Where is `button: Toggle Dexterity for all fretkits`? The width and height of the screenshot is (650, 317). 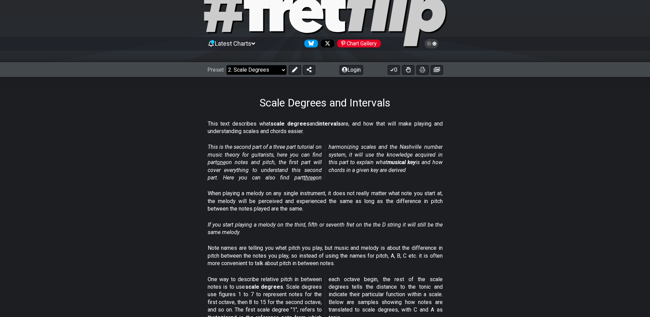
button: Toggle Dexterity for all fretkits is located at coordinates (408, 70).